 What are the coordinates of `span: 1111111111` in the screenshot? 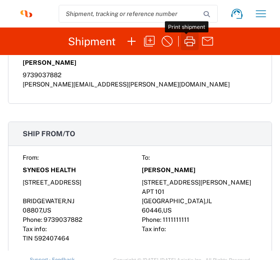 It's located at (176, 220).